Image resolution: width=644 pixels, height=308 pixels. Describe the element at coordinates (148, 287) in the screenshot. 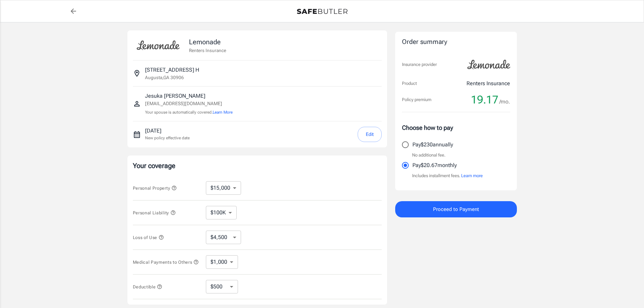

I see `button: Deductible` at that location.